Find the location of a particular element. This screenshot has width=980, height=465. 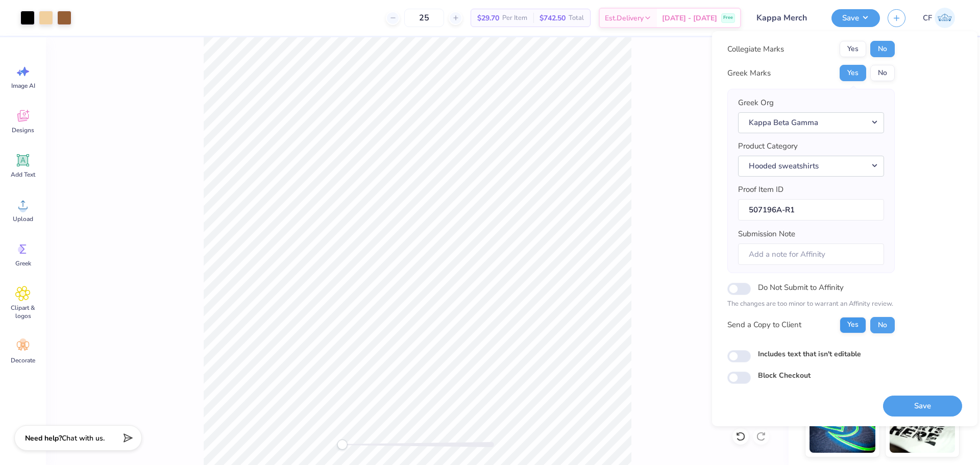

button: Kappa Beta Gamma is located at coordinates (811, 123).